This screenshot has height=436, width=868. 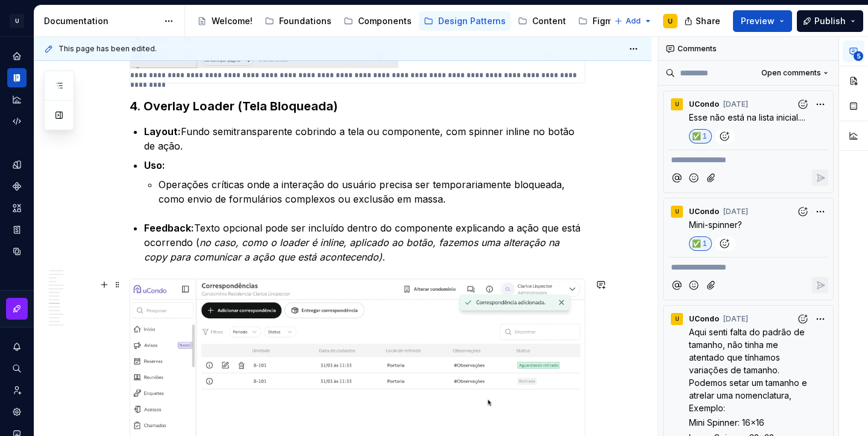 I want to click on button: Add, so click(x=633, y=21).